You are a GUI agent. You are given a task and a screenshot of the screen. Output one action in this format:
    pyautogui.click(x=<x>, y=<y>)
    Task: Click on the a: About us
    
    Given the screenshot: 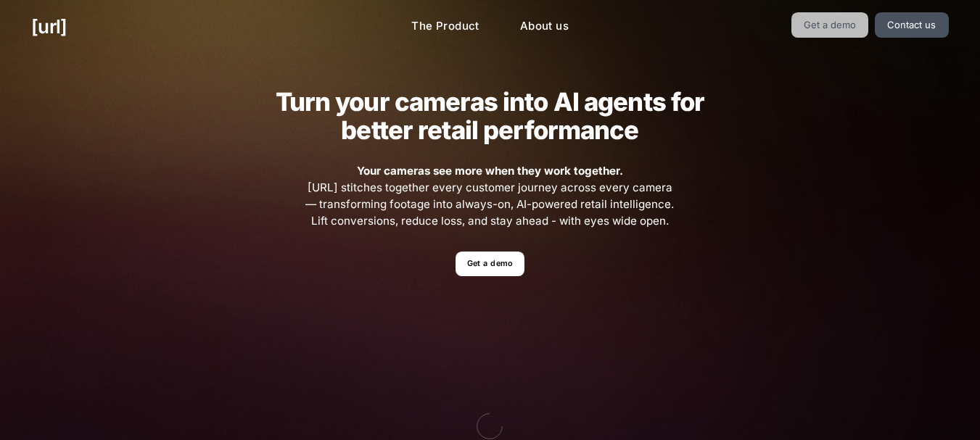 What is the action you would take?
    pyautogui.click(x=544, y=26)
    